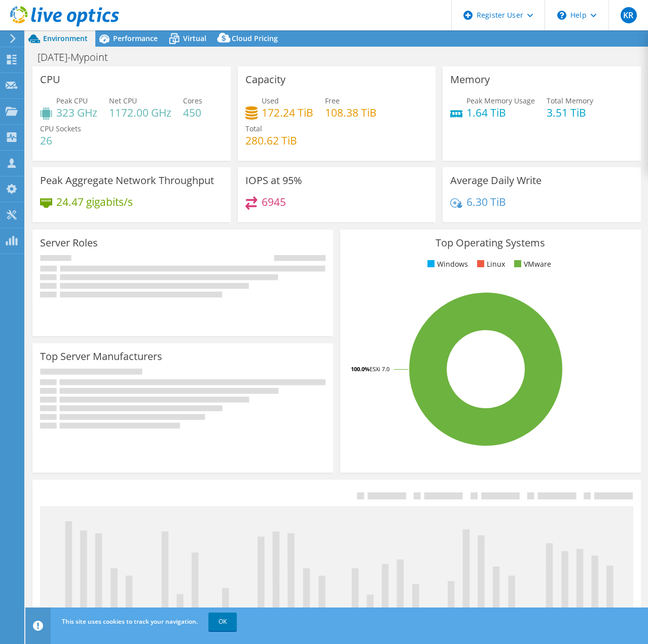  What do you see at coordinates (271, 141) in the screenshot?
I see `h4: 280.62 TiB` at bounding box center [271, 141].